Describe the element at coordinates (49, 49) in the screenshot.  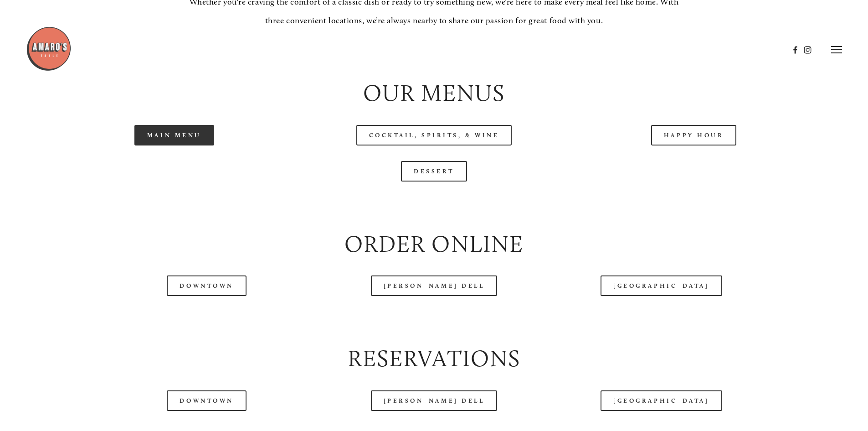
I see `img: Amaro's Table` at that location.